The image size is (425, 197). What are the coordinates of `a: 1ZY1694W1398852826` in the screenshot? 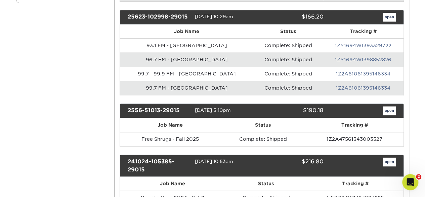 It's located at (364, 60).